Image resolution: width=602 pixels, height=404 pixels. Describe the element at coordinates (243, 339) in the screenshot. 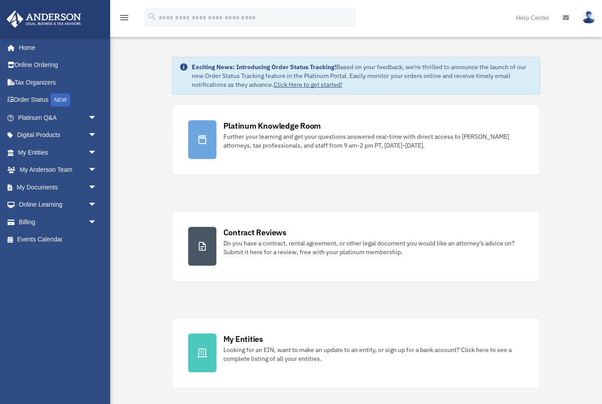

I see `div: My Entities` at that location.